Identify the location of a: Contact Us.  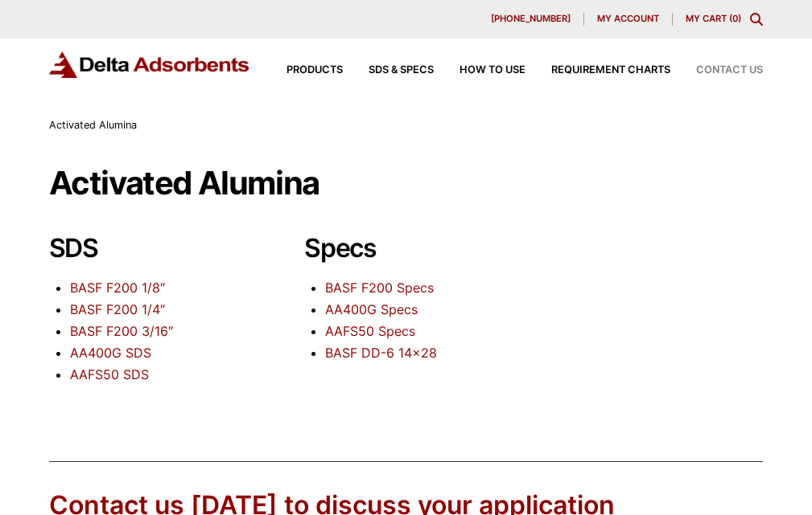
(716, 70).